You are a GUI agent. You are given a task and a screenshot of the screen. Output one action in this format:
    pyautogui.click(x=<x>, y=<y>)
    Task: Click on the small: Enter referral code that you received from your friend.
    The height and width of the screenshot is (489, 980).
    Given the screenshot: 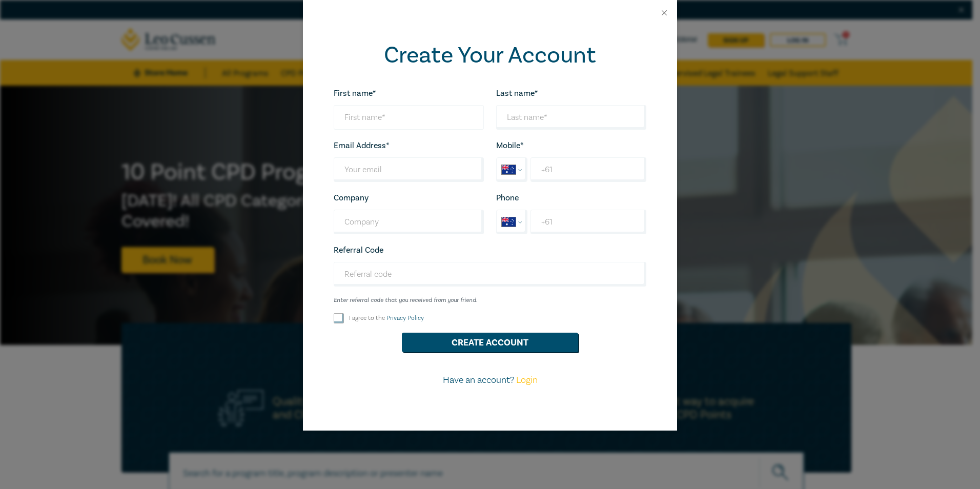 What is the action you would take?
    pyautogui.click(x=490, y=300)
    